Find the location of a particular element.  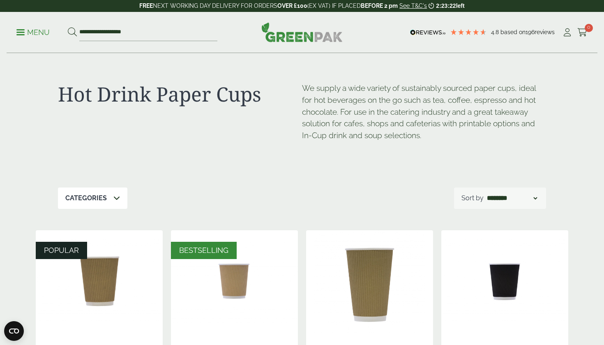

img: 8oz Kraft Ripple Cup-0 is located at coordinates (234, 282).